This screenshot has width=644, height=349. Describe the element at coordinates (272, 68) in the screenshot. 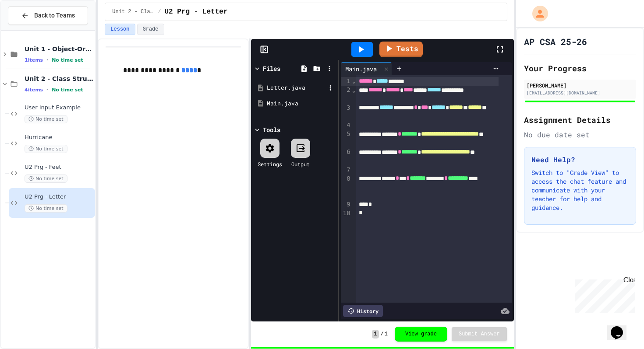

I see `div: Files` at that location.